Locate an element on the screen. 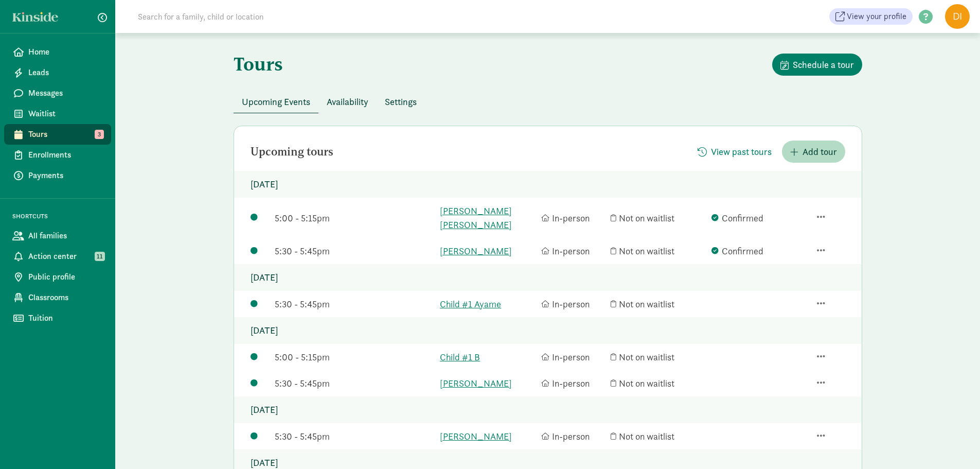  span: Enrollments is located at coordinates (65, 155).